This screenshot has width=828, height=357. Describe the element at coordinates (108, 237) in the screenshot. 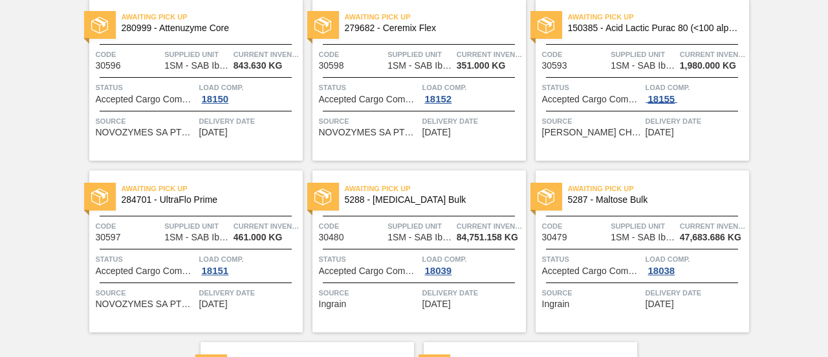

I see `span: 30597` at that location.